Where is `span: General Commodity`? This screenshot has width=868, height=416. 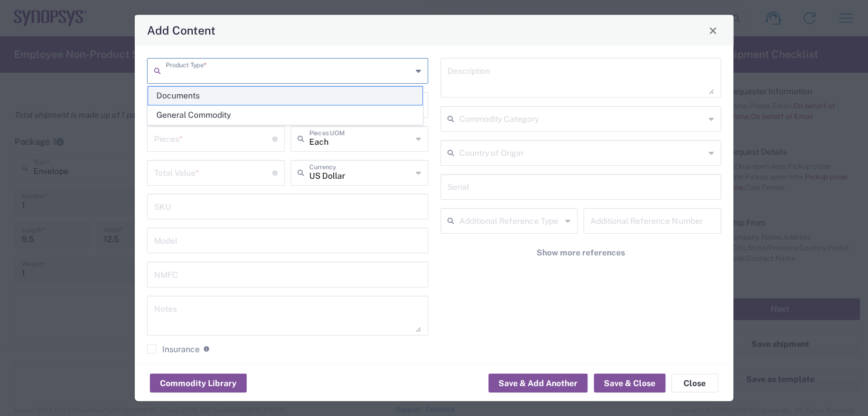 span: General Commodity is located at coordinates (285, 115).